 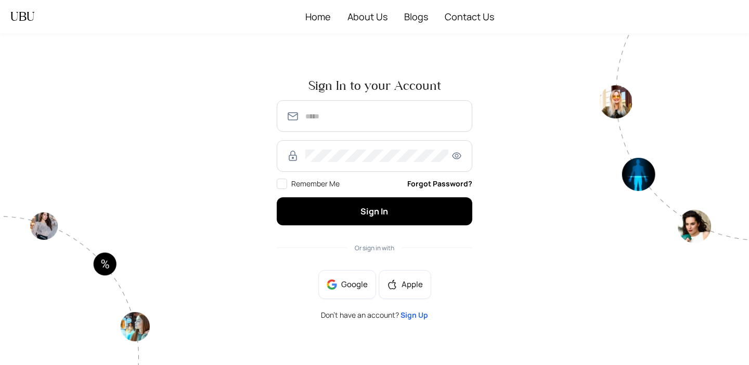 What do you see at coordinates (404, 285) in the screenshot?
I see `button: appleApple` at bounding box center [404, 285].